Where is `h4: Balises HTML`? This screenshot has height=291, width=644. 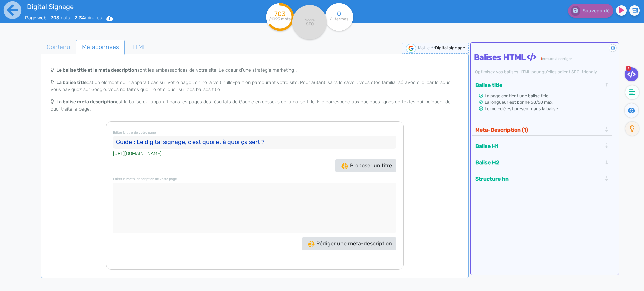 h4: Balises HTML is located at coordinates (546, 57).